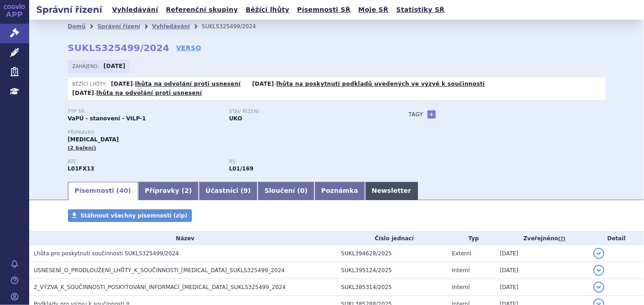 Image resolution: width=644 pixels, height=305 pixels. What do you see at coordinates (228, 191) in the screenshot?
I see `a: Účastníci (9)` at bounding box center [228, 191].